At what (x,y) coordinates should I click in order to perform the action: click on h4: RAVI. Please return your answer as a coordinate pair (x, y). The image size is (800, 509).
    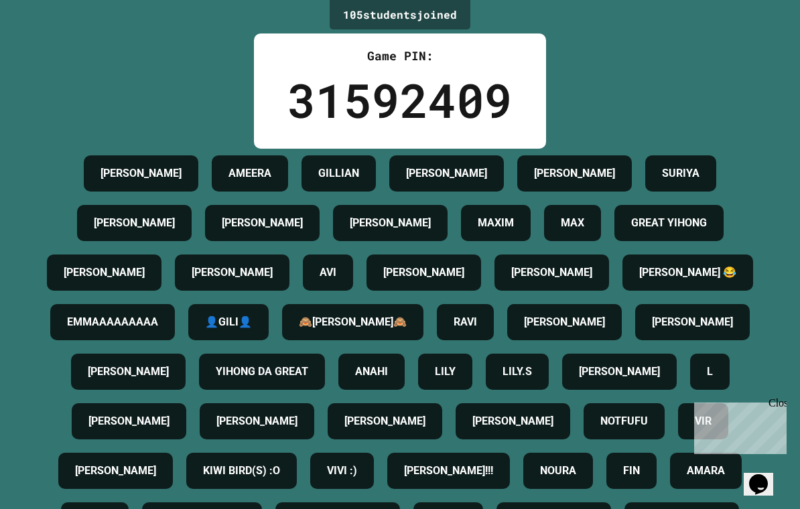
    Looking at the image, I should click on (465, 322).